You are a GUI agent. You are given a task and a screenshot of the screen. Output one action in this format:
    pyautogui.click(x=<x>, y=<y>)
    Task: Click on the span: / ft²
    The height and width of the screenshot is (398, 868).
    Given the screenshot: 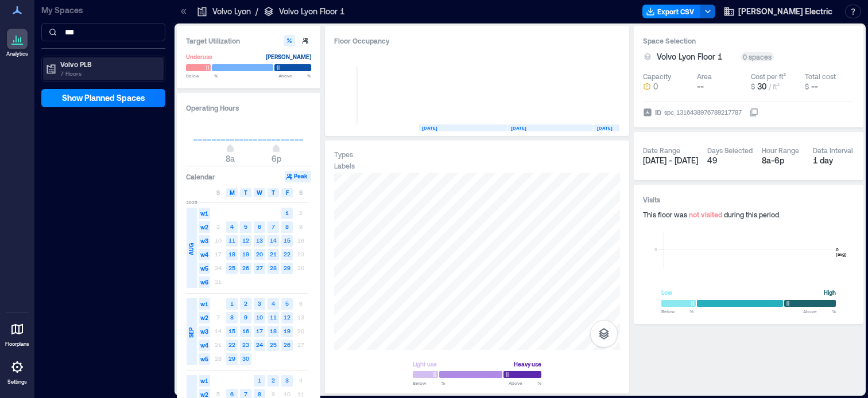 What is the action you would take?
    pyautogui.click(x=773, y=87)
    